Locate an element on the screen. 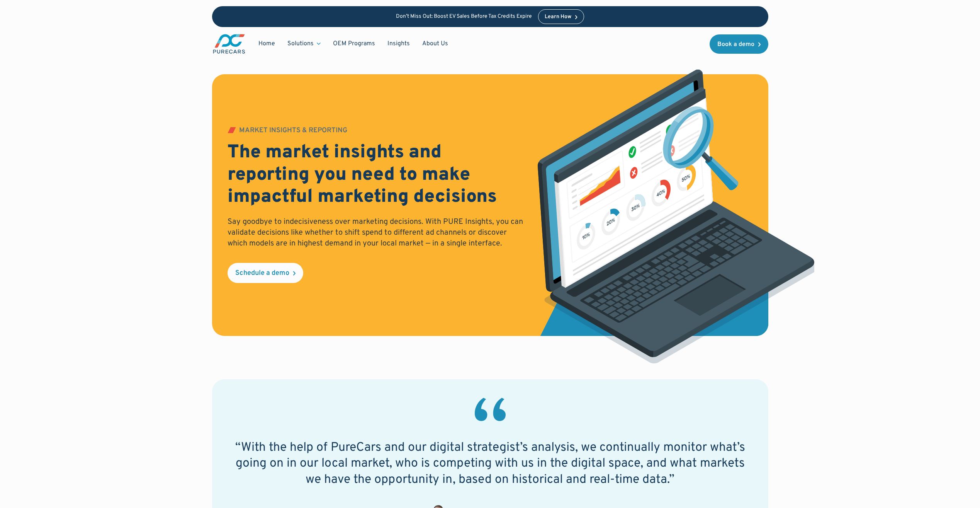  a: Book a demo is located at coordinates (739, 44).